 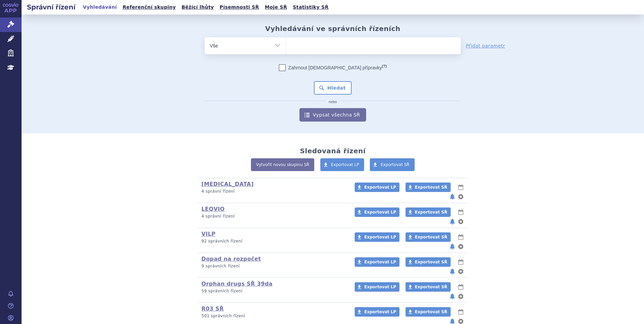 What do you see at coordinates (213, 309) in the screenshot?
I see `a: R03 SŘ` at bounding box center [213, 309].